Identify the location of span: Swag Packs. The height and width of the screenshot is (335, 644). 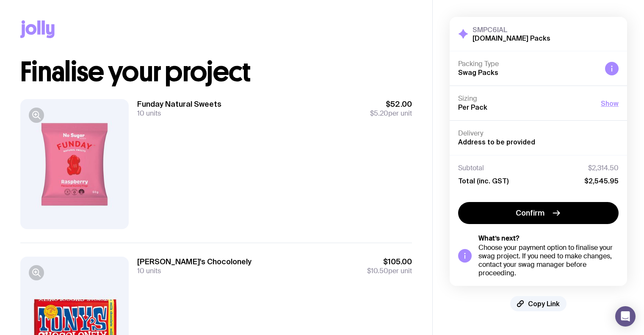
(479, 72).